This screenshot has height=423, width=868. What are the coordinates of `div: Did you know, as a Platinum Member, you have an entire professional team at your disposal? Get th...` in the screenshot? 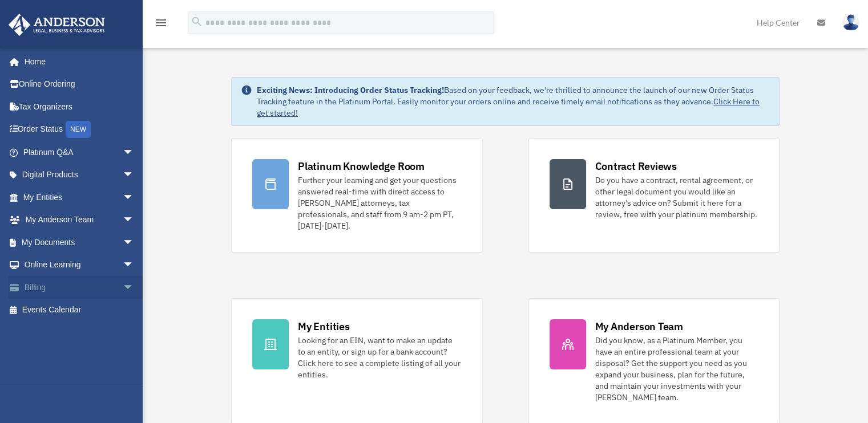 It's located at (676, 369).